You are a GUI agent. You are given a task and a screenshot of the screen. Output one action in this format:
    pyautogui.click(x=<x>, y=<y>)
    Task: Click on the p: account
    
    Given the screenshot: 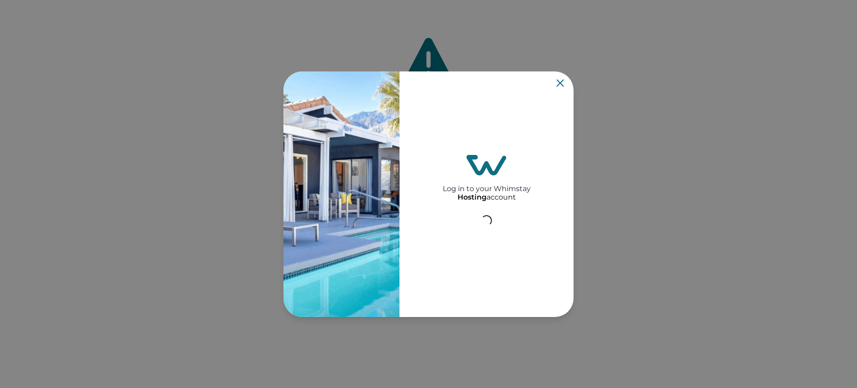 What is the action you would take?
    pyautogui.click(x=487, y=197)
    